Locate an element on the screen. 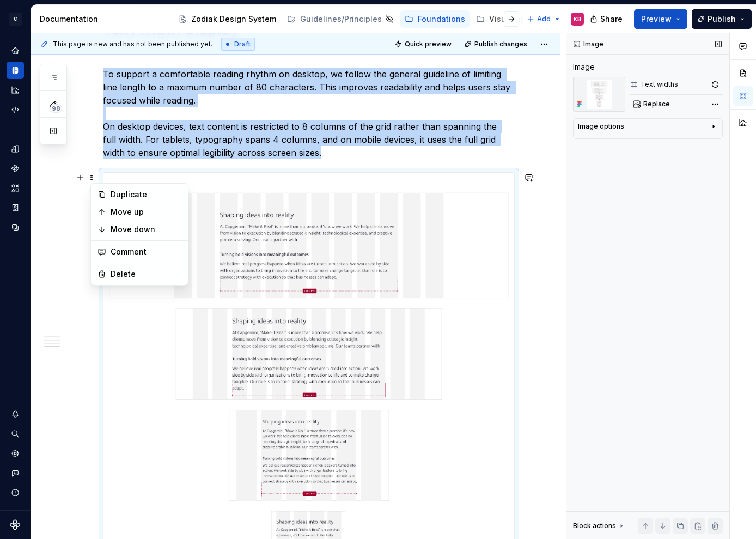  a: Foundations is located at coordinates (434, 19).